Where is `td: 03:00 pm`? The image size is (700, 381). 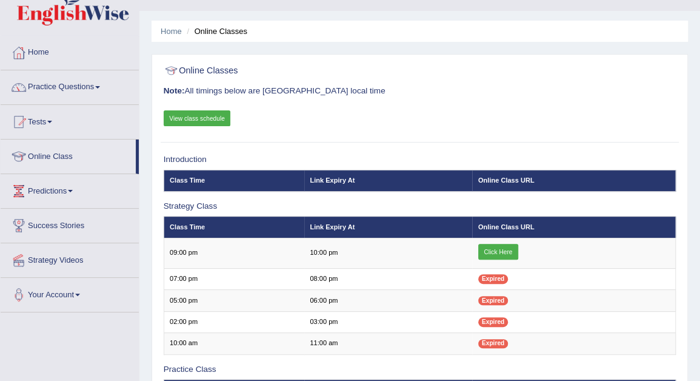 td: 03:00 pm is located at coordinates (388, 321).